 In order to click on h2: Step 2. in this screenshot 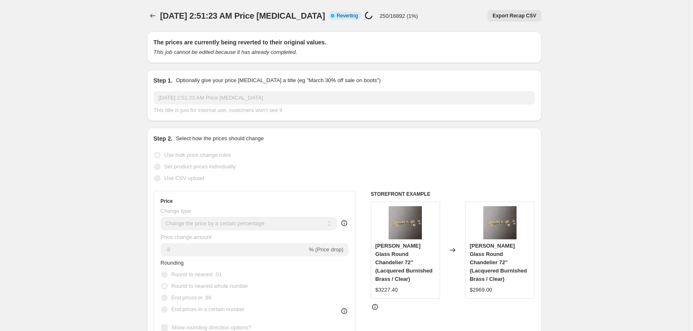, I will do `click(163, 139)`.